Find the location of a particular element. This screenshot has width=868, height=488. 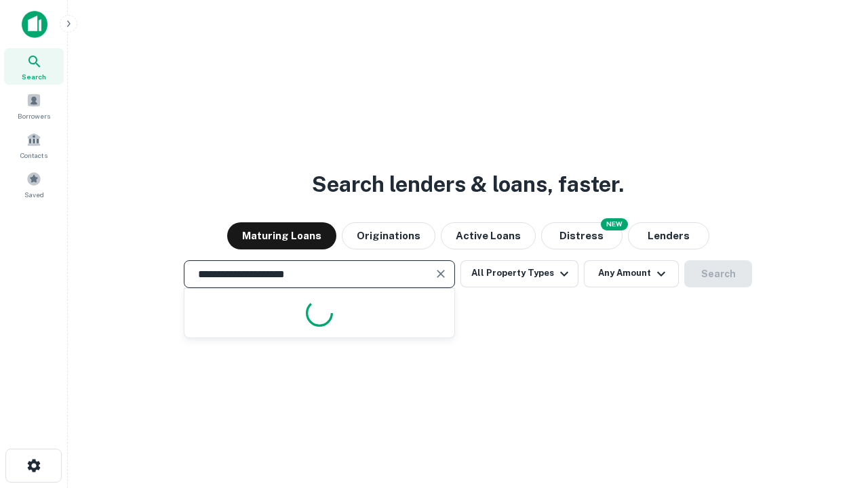

div: Borrowers is located at coordinates (34, 105).